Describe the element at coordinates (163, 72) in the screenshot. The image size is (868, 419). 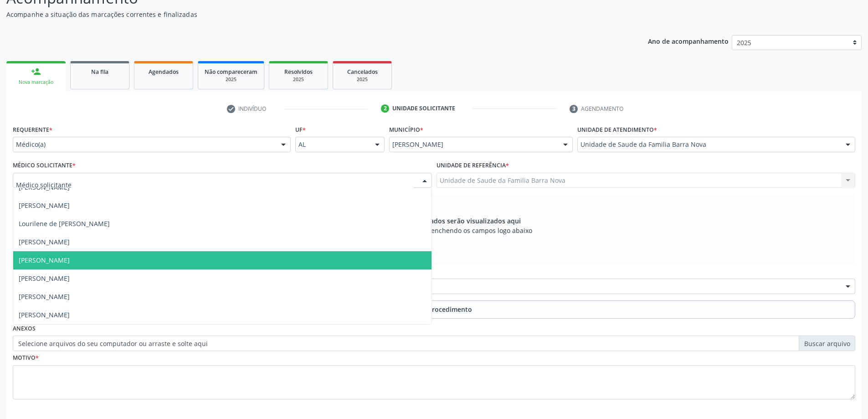
I see `span: Agendados` at that location.